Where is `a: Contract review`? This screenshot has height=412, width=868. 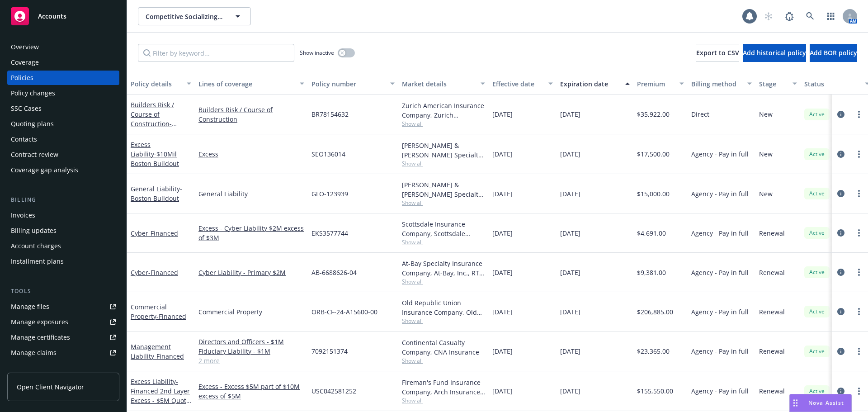
a: Contract review is located at coordinates (63, 154).